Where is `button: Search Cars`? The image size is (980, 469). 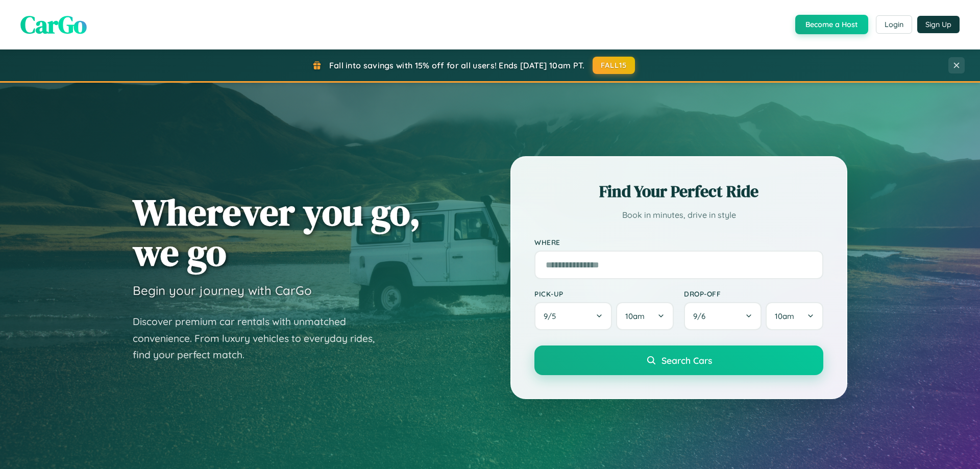 button: Search Cars is located at coordinates (679, 360).